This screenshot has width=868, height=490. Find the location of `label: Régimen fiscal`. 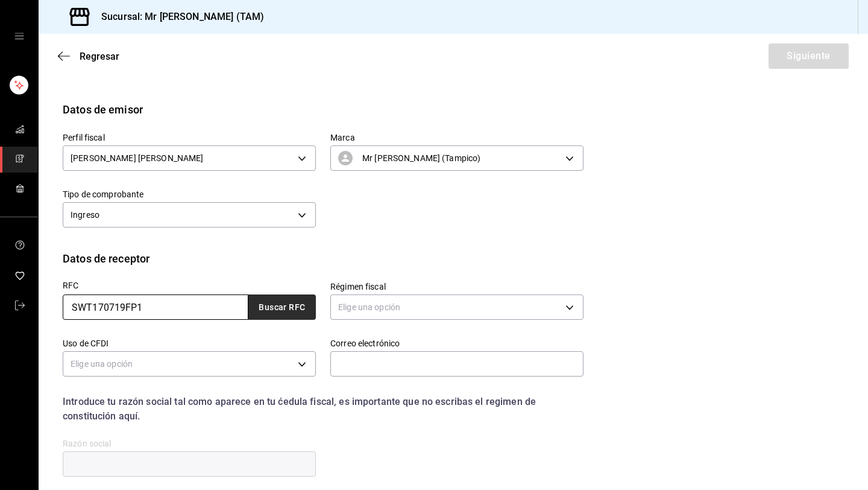

label: Régimen fiscal is located at coordinates (457, 286).